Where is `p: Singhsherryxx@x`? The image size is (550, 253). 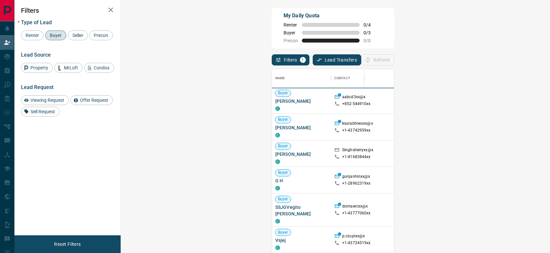
p: Singhsherryxx@x is located at coordinates (358, 151).